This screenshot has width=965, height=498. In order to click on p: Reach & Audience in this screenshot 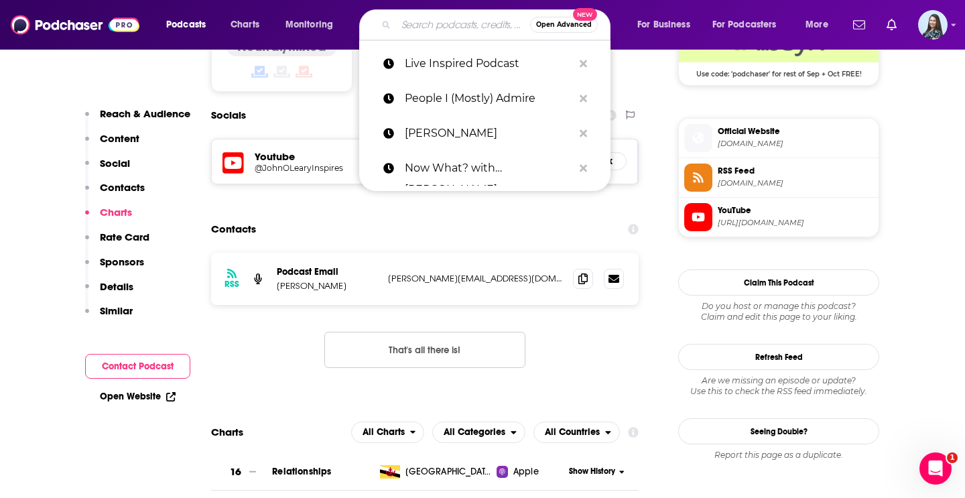, I will do `click(145, 113)`.